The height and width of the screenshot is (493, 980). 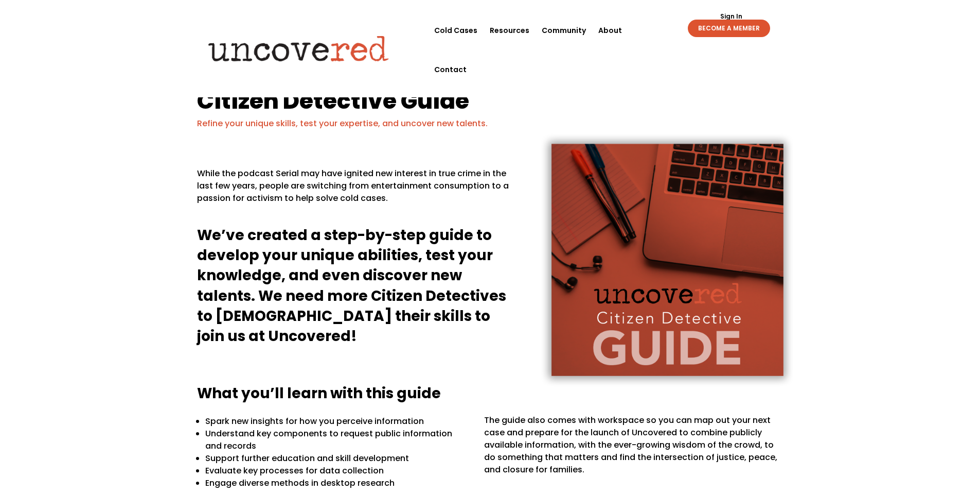 What do you see at coordinates (564, 30) in the screenshot?
I see `a: Community` at bounding box center [564, 30].